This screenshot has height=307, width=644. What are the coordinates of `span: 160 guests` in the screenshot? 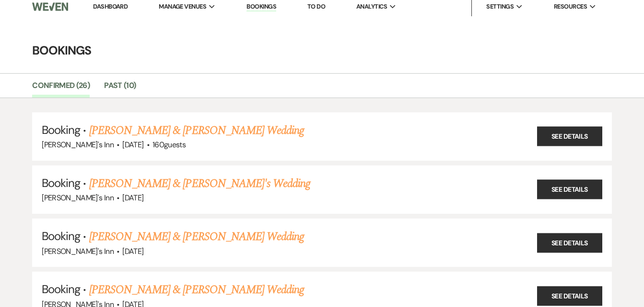 It's located at (169, 144).